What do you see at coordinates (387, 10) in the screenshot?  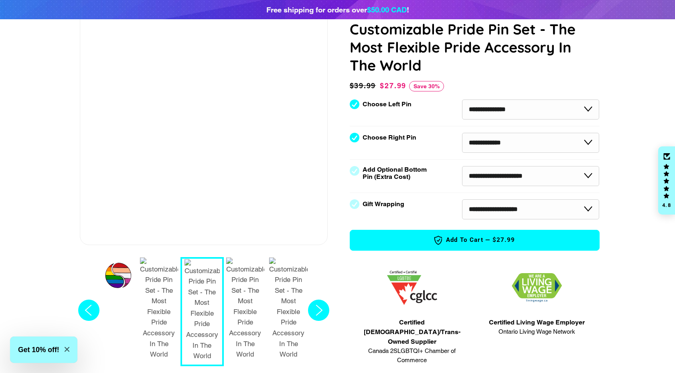 I see `span: $50.00 CAD` at bounding box center [387, 10].